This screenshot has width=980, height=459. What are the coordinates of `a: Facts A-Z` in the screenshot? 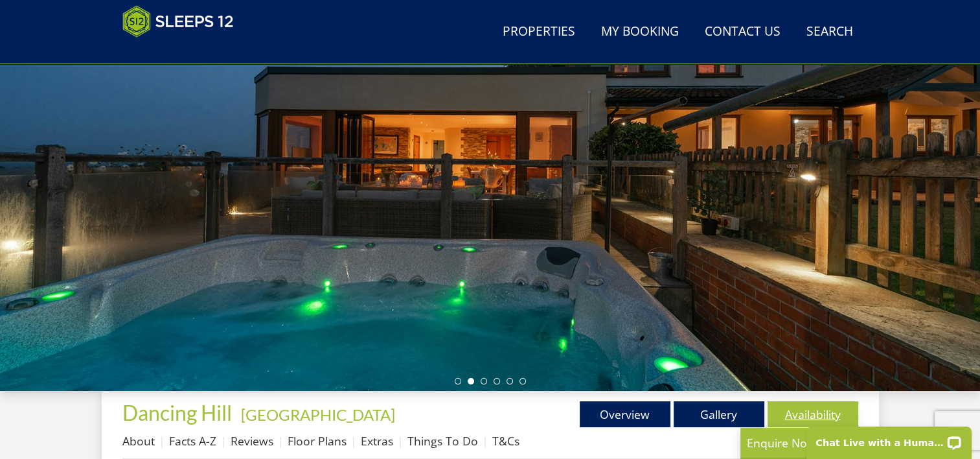 It's located at (192, 441).